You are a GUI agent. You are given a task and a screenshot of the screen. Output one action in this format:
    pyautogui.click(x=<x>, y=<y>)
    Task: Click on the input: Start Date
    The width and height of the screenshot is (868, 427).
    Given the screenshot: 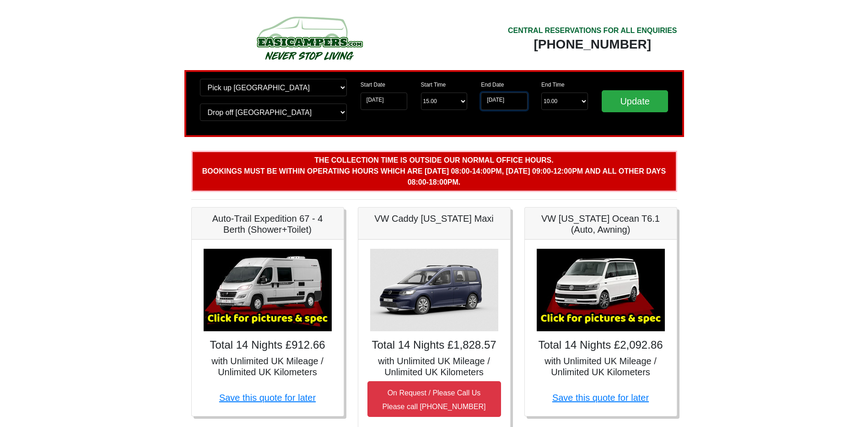 What is the action you would take?
    pyautogui.click(x=384, y=101)
    